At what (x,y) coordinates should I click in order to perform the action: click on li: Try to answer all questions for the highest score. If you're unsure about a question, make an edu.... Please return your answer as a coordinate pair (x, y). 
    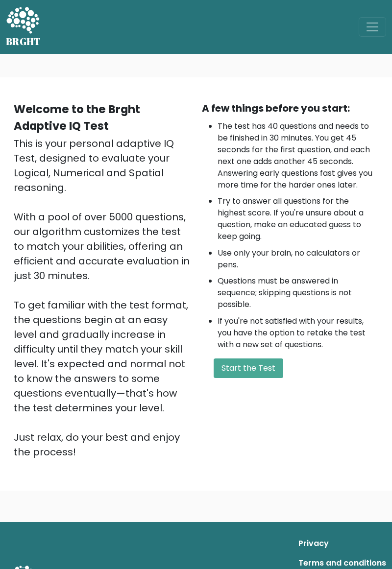
    Looking at the image, I should click on (298, 219).